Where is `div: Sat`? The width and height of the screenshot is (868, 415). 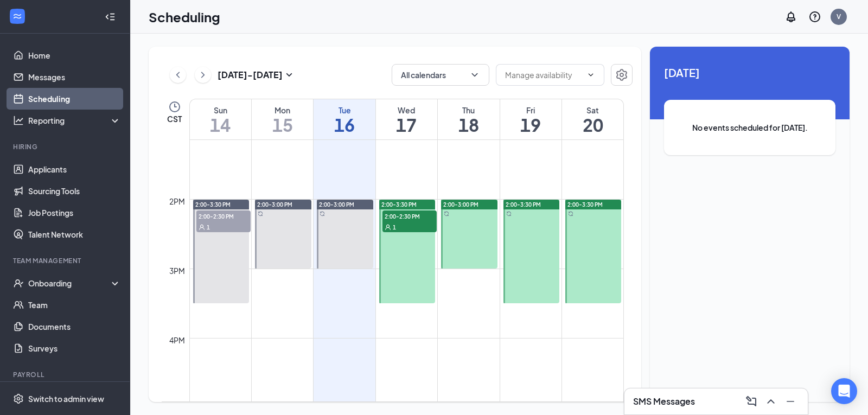 div: Sat is located at coordinates (592, 110).